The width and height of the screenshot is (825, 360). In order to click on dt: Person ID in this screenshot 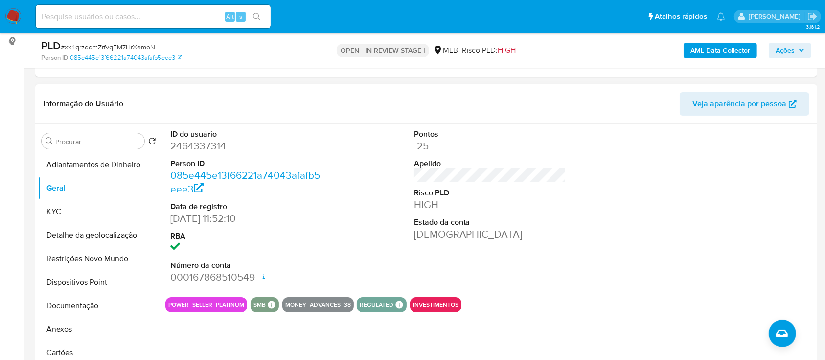, I will do `click(247, 164)`.